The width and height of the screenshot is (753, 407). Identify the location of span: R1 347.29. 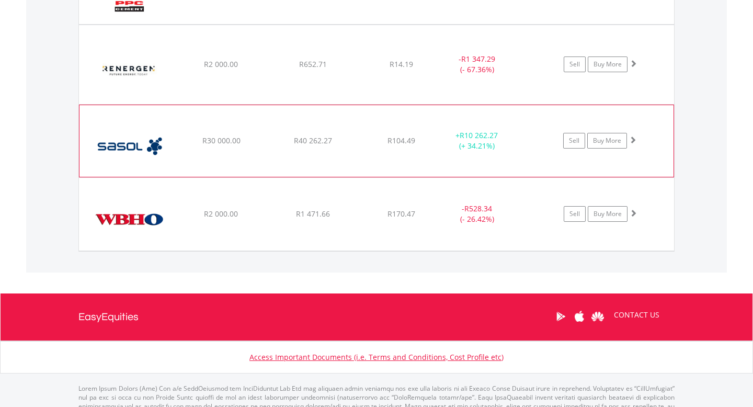
(478, 59).